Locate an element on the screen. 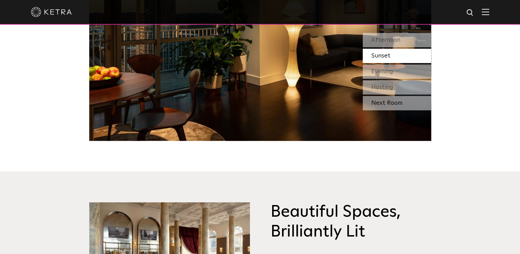 The width and height of the screenshot is (520, 254). img: search icon is located at coordinates (470, 13).